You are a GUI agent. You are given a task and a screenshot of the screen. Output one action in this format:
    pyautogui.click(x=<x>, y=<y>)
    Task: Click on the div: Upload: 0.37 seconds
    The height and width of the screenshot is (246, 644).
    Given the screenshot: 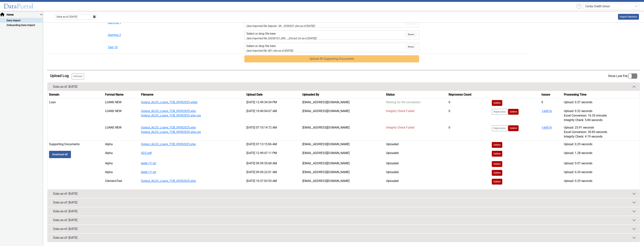 What is the action you would take?
    pyautogui.click(x=601, y=102)
    